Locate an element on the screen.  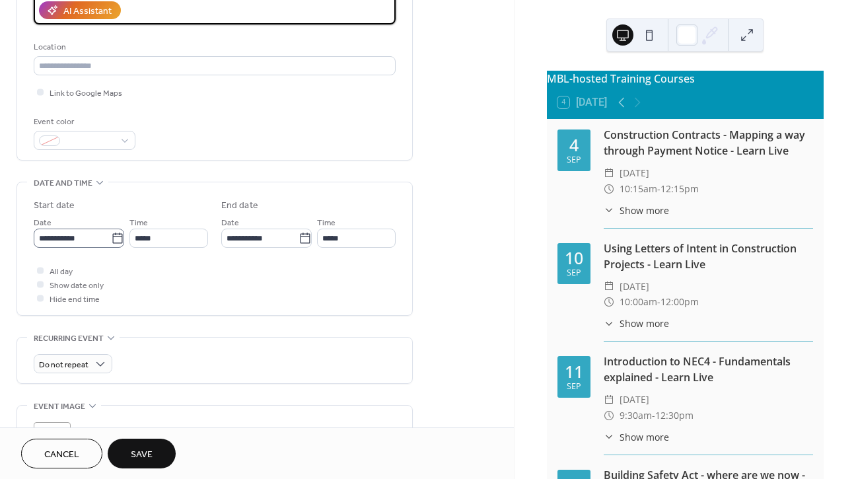
div: End date is located at coordinates (240, 205).